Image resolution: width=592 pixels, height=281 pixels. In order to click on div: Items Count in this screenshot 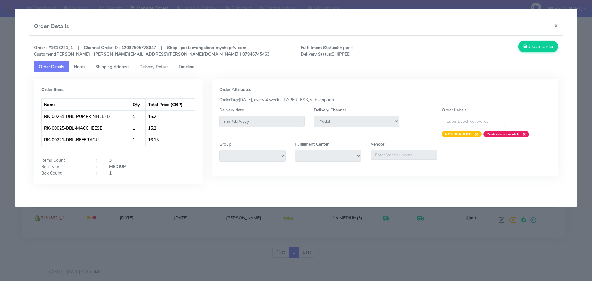, I will do `click(64, 160)`.